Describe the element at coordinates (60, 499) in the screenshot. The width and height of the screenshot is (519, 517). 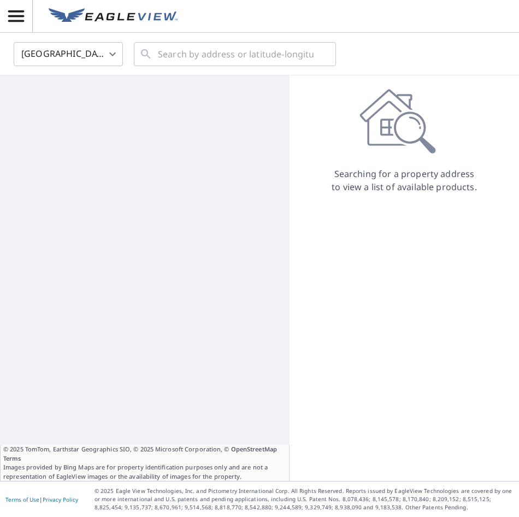
I see `a: Privacy Policy` at that location.